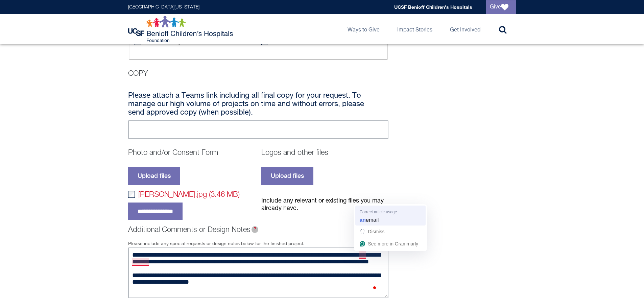 This screenshot has width=644, height=308. What do you see at coordinates (433, 7) in the screenshot?
I see `a: UCSF Benioff Children's Hospitals` at bounding box center [433, 7].